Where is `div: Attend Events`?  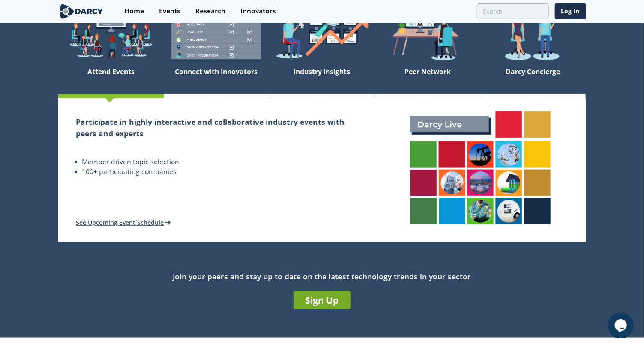 div: Attend Events is located at coordinates (111, 79).